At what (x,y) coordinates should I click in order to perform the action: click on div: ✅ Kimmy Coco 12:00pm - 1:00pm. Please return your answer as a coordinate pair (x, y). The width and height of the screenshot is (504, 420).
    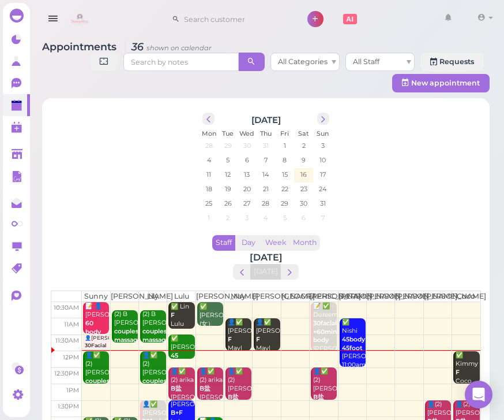
    Looking at the image, I should click on (467, 381).